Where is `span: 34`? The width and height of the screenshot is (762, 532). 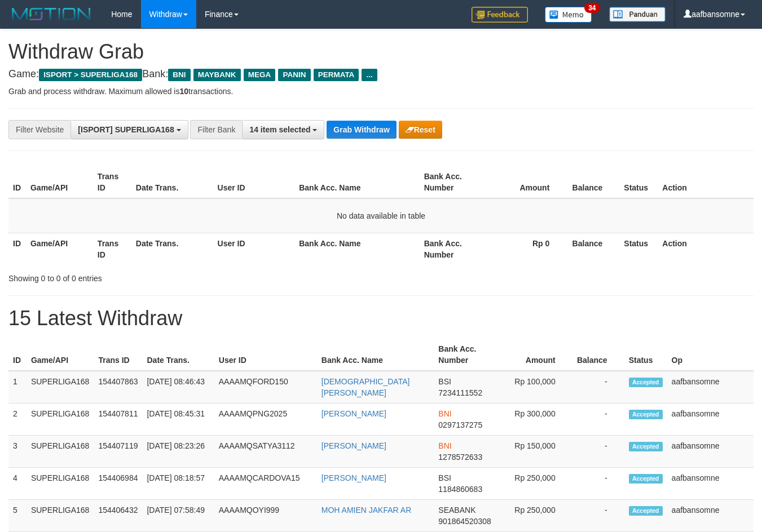 span: 34 is located at coordinates (591, 8).